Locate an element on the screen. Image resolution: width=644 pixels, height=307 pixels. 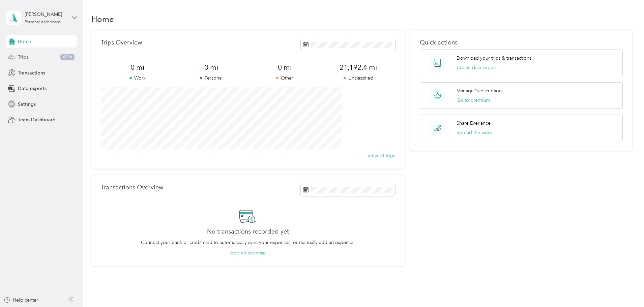
p: Trips Overview is located at coordinates (122, 43).